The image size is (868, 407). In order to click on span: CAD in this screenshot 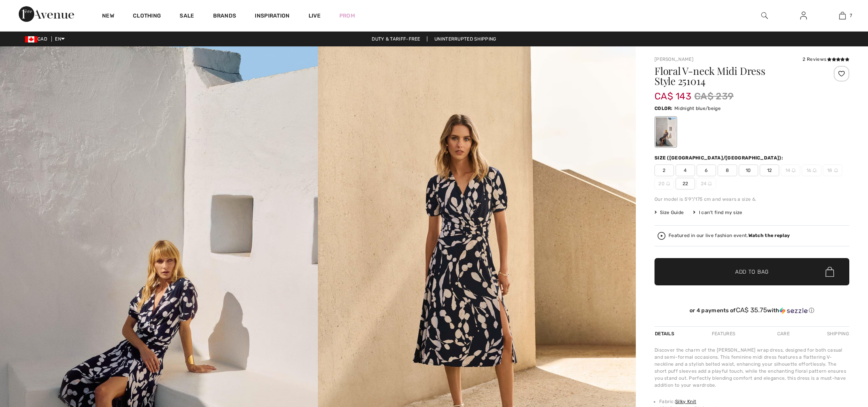, I will do `click(37, 39)`.